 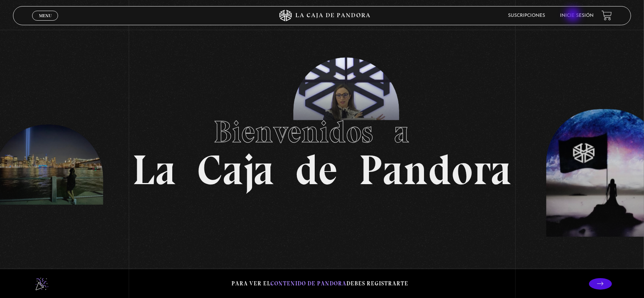 I want to click on span: contenido de Pandora, so click(x=309, y=283).